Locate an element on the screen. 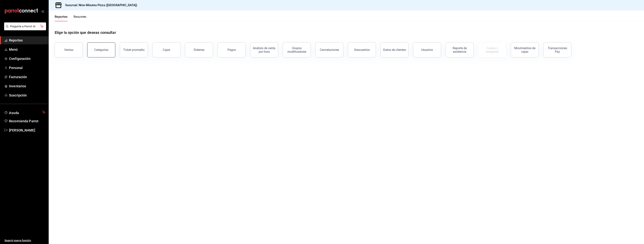 The height and width of the screenshot is (244, 644). button: Datos de clientes is located at coordinates (394, 50).